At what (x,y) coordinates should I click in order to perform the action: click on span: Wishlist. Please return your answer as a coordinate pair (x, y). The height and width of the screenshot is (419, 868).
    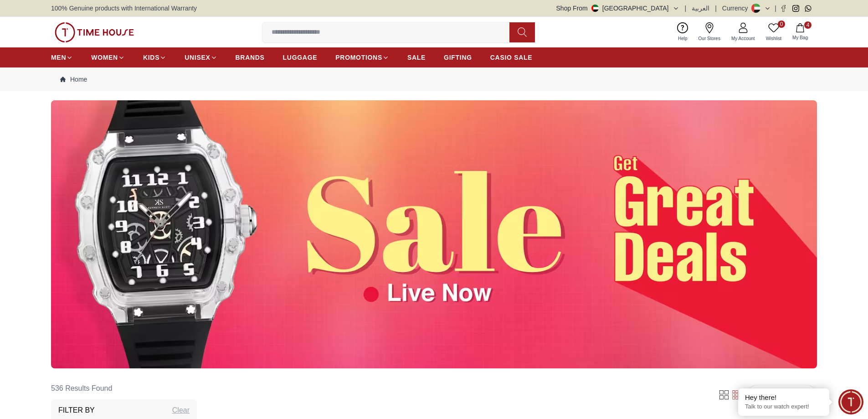
    Looking at the image, I should click on (773, 38).